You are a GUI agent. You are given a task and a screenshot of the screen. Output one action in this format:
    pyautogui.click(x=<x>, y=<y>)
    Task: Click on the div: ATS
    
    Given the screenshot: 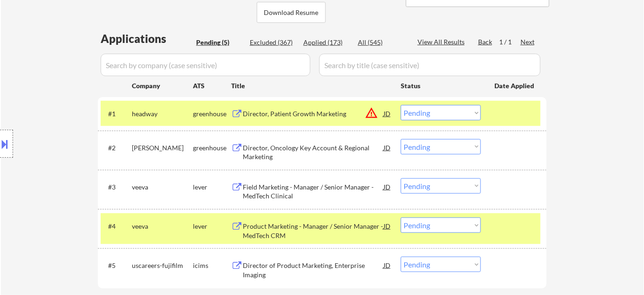 What is the action you would take?
    pyautogui.click(x=212, y=86)
    